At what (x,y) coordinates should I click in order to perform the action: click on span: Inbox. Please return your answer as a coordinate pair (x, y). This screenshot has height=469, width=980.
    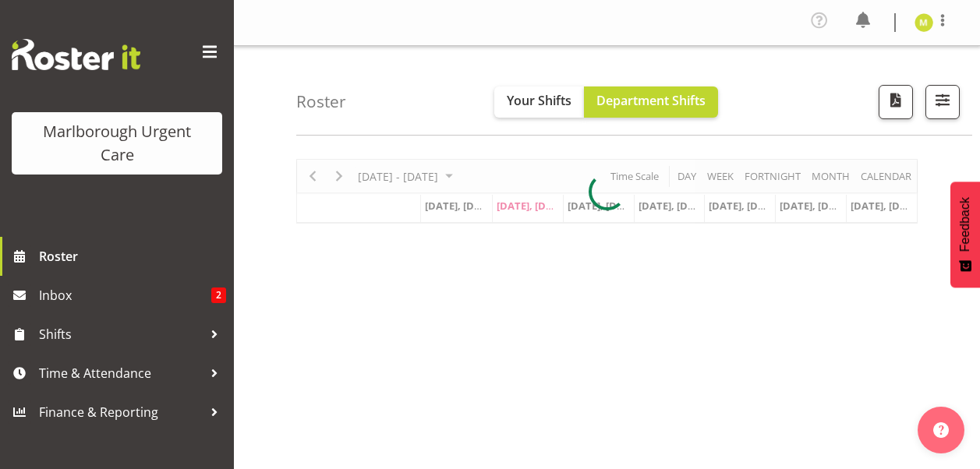
    Looking at the image, I should click on (125, 296).